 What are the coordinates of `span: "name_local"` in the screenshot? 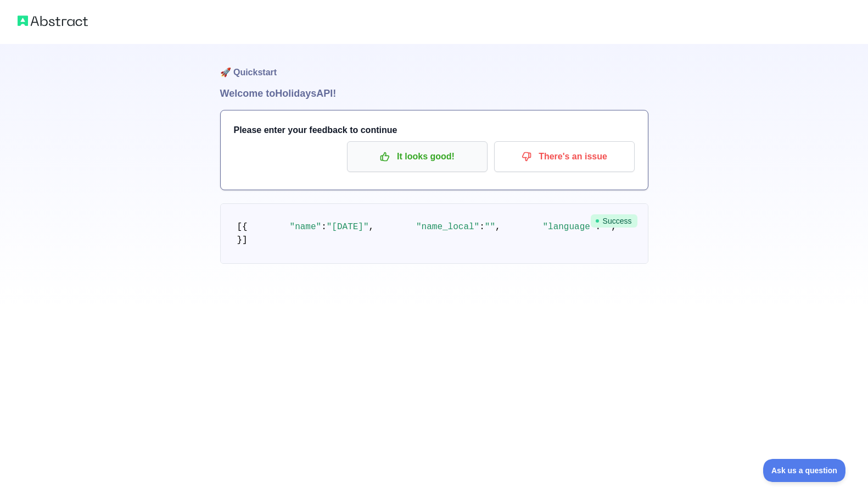 It's located at (448, 227).